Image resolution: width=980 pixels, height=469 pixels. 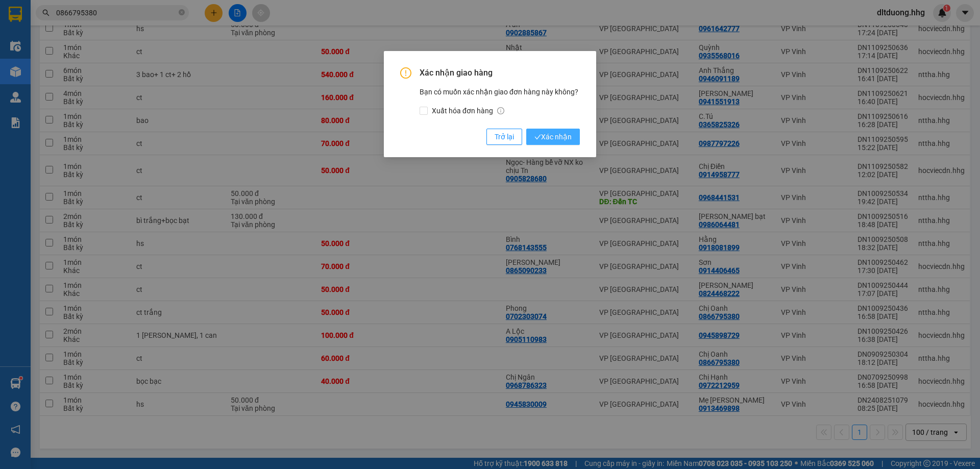 I want to click on img: logo, so click(x=14, y=67).